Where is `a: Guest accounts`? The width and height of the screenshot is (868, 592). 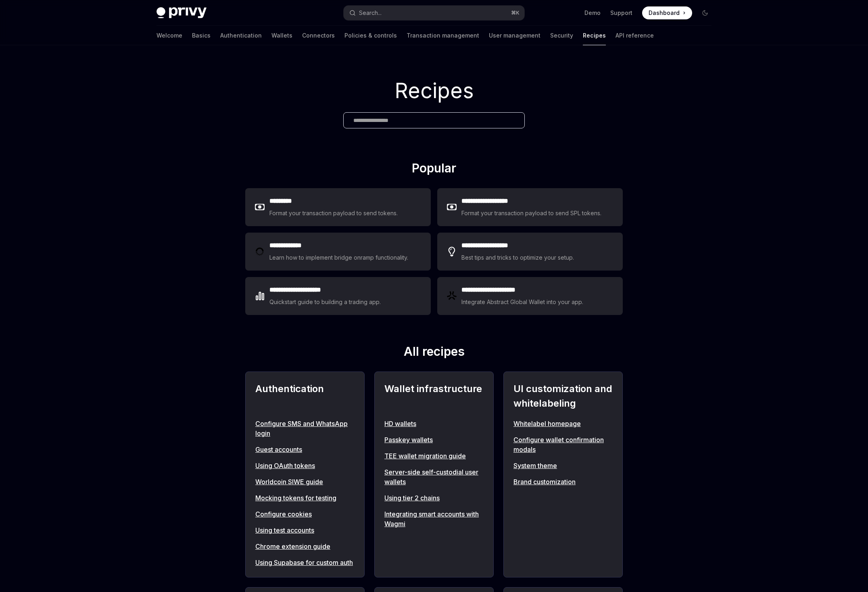 a: Guest accounts is located at coordinates (305, 449).